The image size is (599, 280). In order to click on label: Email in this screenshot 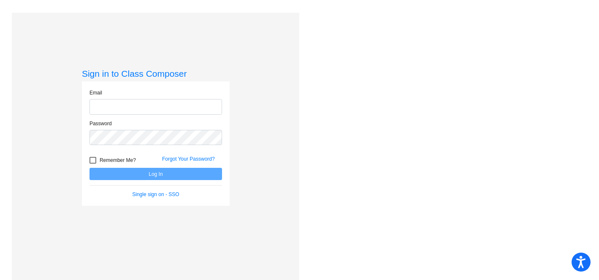, I will do `click(96, 93)`.